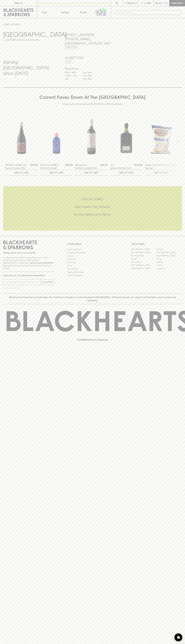 The height and width of the screenshot is (644, 185). Describe the element at coordinates (169, 262) in the screenshot. I see `a: Geelong` at that location.